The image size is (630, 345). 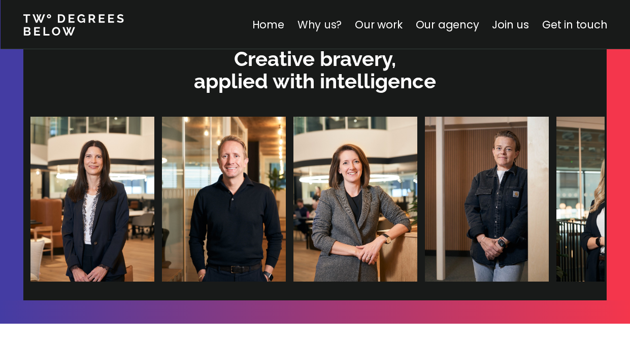 What do you see at coordinates (574, 24) in the screenshot?
I see `a: Get in touch` at bounding box center [574, 24].